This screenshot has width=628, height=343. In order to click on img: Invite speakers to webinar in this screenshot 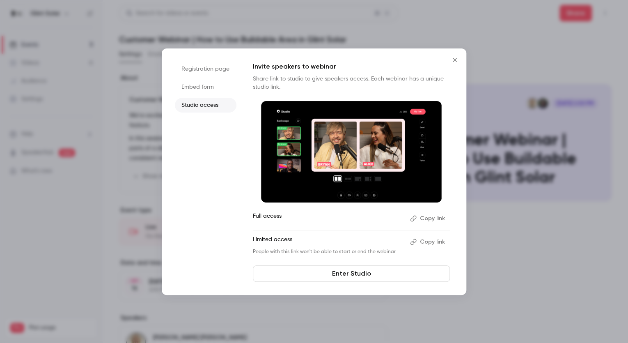, I will do `click(351, 152)`.